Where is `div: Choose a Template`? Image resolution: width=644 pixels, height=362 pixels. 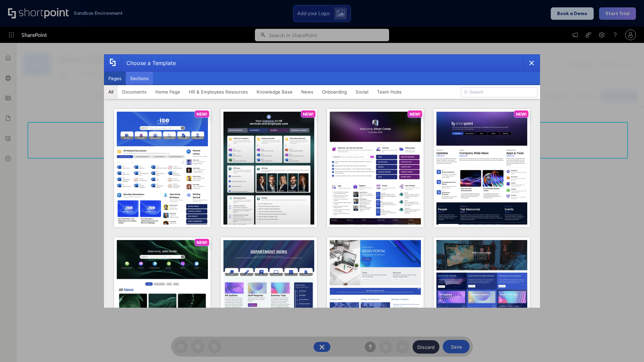
div: Choose a Template is located at coordinates (148, 63).